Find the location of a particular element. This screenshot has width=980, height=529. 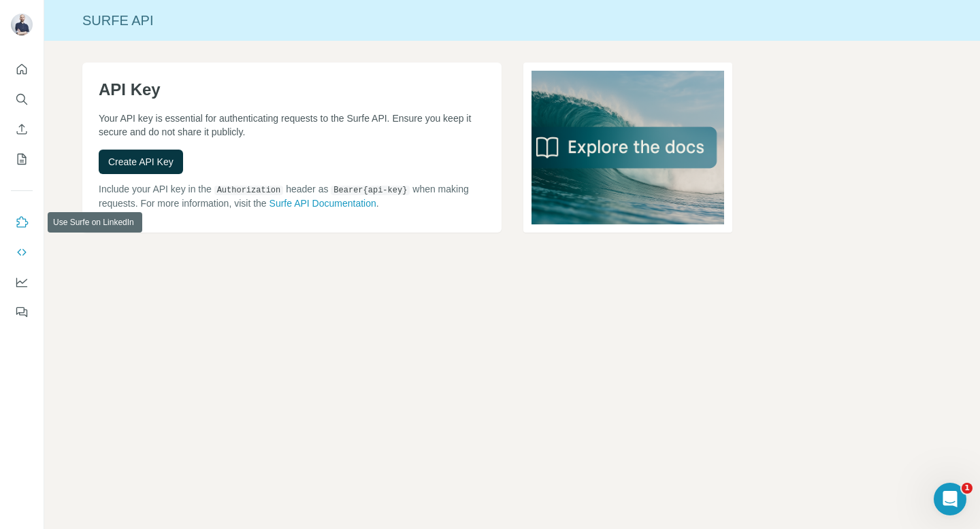

h1: API Key is located at coordinates (292, 90).